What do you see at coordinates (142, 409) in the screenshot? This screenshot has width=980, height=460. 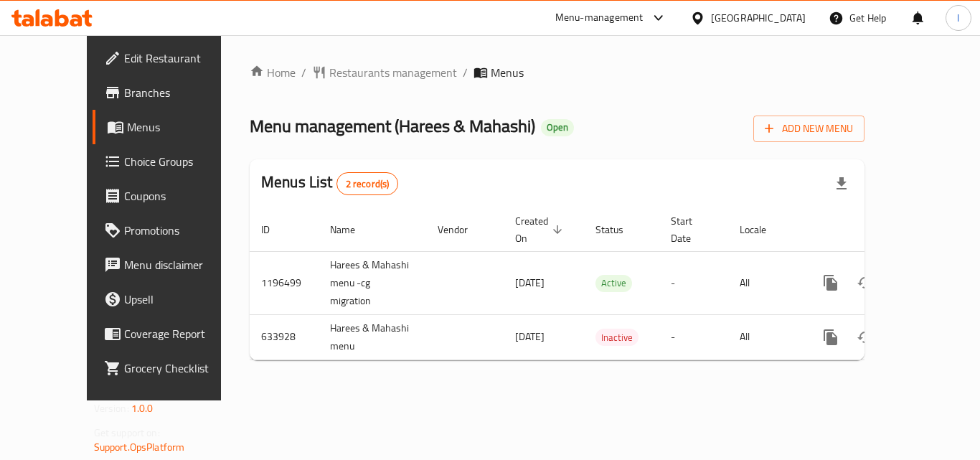 I see `span: 1.0.0` at bounding box center [142, 409].